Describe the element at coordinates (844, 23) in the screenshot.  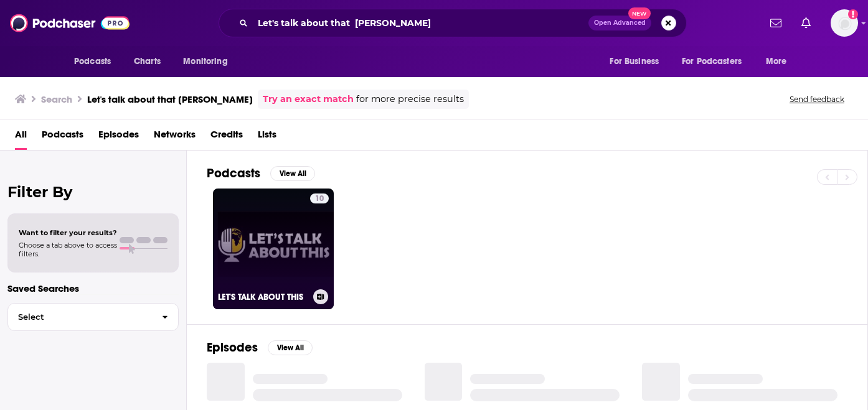
I see `span: Logged in as kkitamorn` at that location.